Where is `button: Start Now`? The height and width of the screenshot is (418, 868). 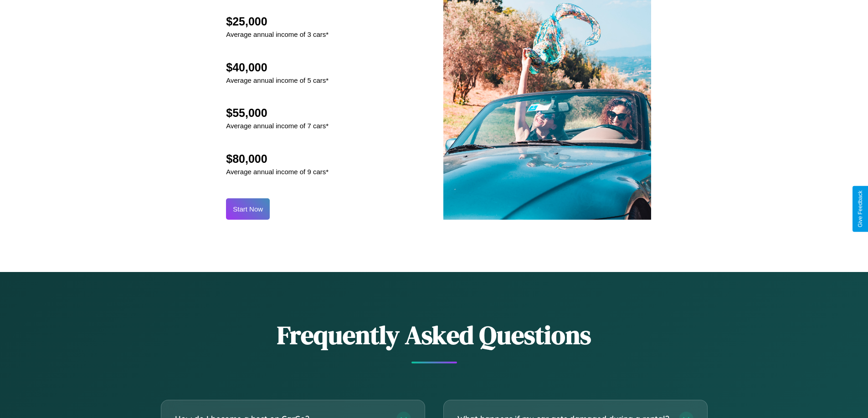
button: Start Now is located at coordinates (248, 209).